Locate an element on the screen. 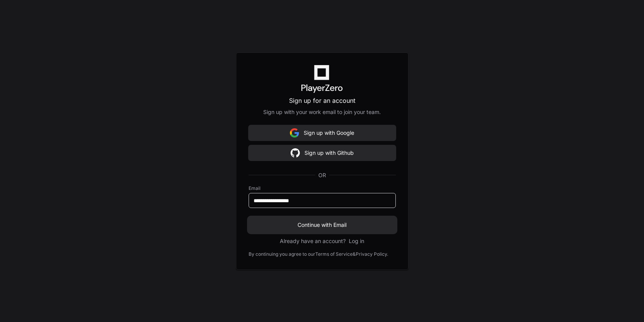 The width and height of the screenshot is (644, 322). p: Sign up for an account is located at coordinates (322, 100).